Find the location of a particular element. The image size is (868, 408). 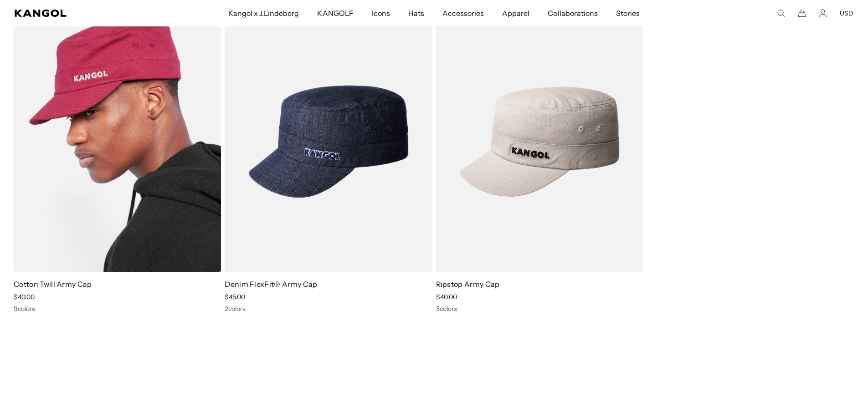

a: Kangol is located at coordinates (82, 13).